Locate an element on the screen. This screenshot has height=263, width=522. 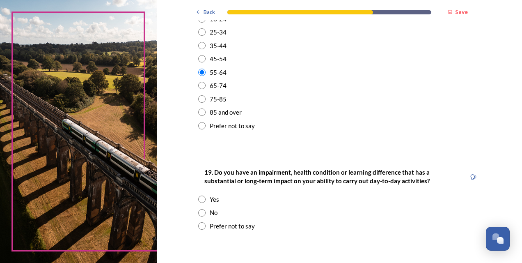
div: No is located at coordinates (214, 212).